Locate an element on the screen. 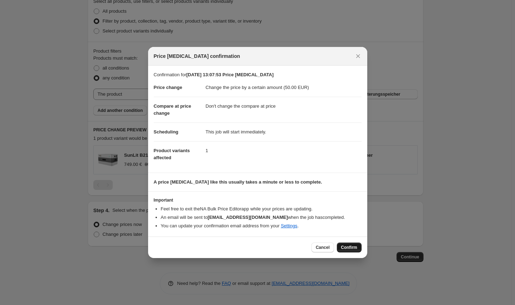 The height and width of the screenshot is (305, 515). dd: Don't change the compare at price is located at coordinates (284, 106).